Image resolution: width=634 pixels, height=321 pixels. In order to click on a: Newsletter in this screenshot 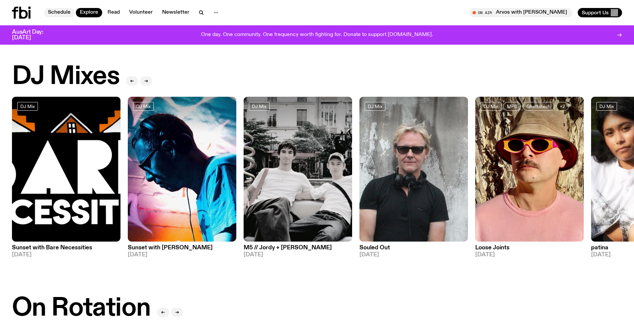, I will do `click(176, 13)`.